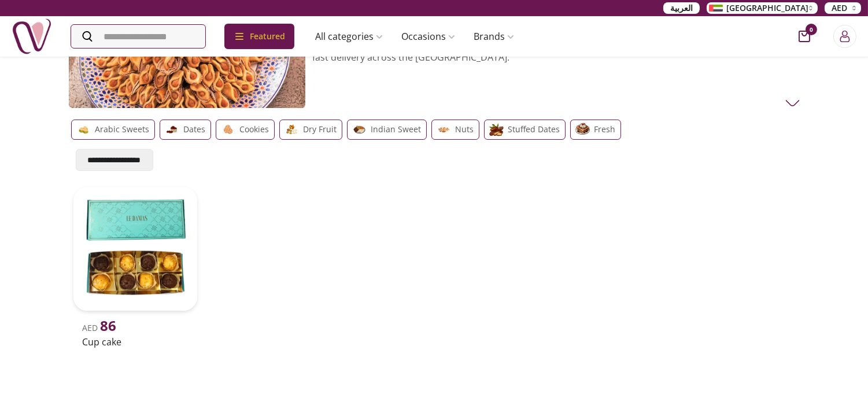  What do you see at coordinates (135, 249) in the screenshot?
I see `img: uae-gifts-Cup cake` at bounding box center [135, 249].